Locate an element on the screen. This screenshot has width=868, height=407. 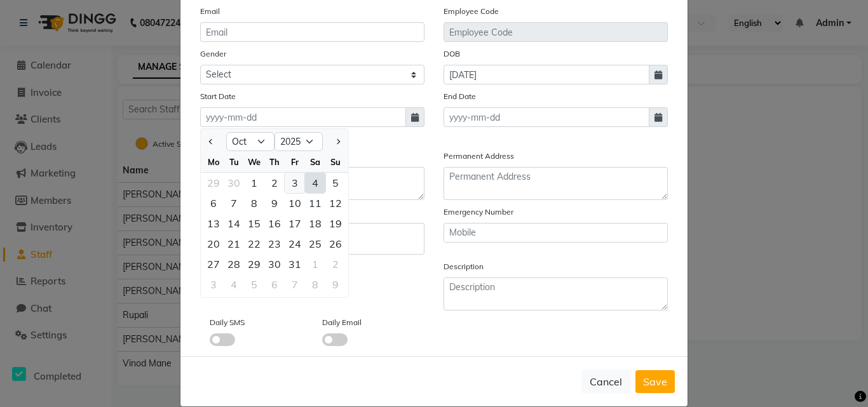
div: Friday, October 17, 2025 is located at coordinates (295, 224).